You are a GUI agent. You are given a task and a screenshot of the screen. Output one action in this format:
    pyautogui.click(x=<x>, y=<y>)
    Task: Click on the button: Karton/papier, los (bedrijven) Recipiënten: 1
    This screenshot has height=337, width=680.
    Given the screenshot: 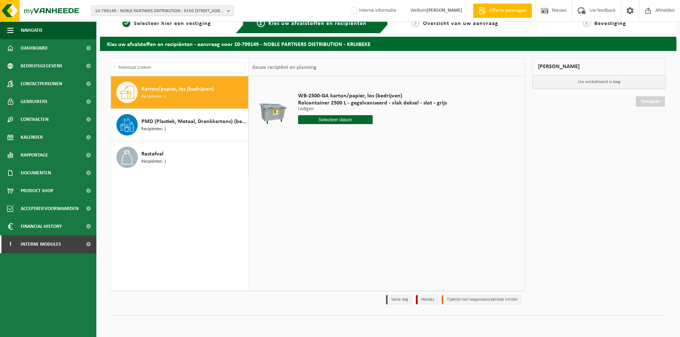 What is the action you would take?
    pyautogui.click(x=179, y=92)
    